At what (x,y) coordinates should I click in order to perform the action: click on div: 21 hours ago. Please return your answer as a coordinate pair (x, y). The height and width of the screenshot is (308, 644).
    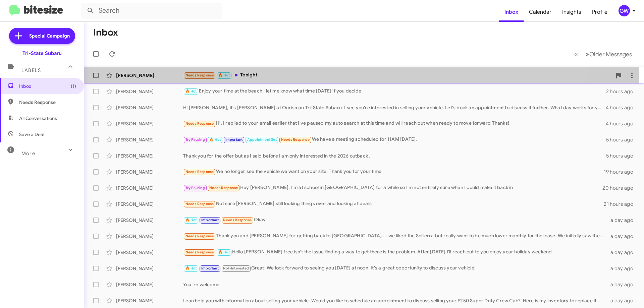
    Looking at the image, I should click on (621, 204).